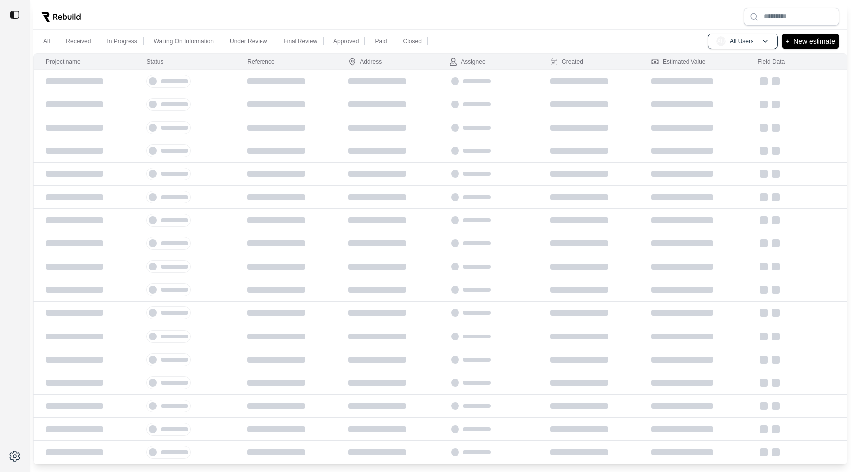 The image size is (851, 472). Describe the element at coordinates (741, 41) in the screenshot. I see `p: All Users` at that location.